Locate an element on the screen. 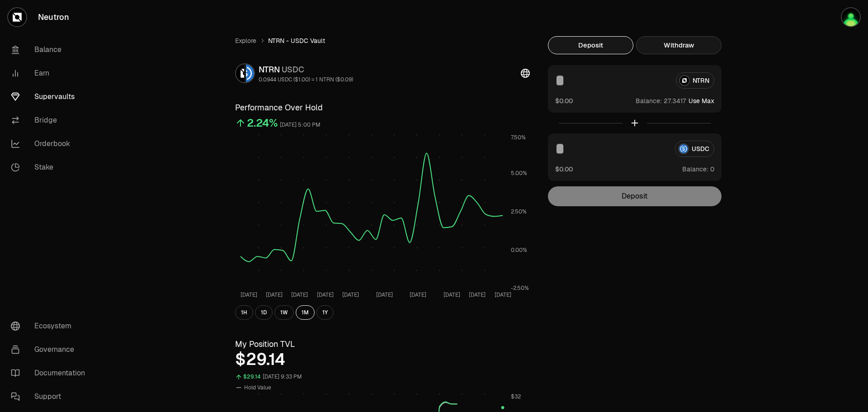 The height and width of the screenshot is (412, 868). img: ATOM ONE is located at coordinates (851, 17).